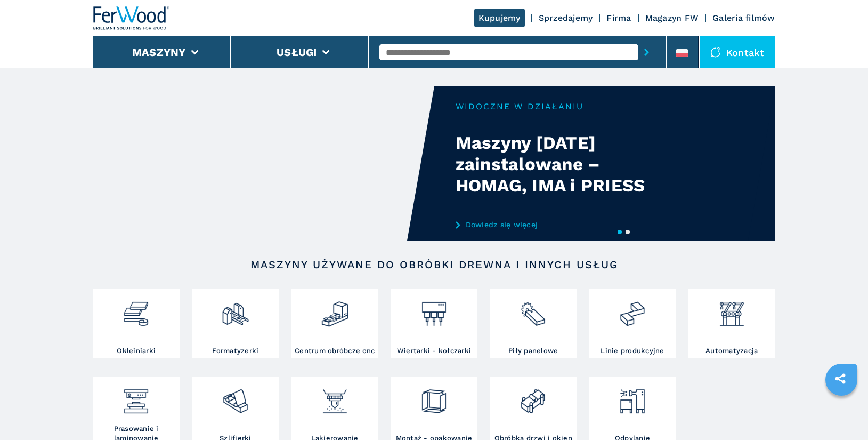 Image resolution: width=868 pixels, height=440 pixels. Describe the element at coordinates (235, 351) in the screenshot. I see `h3: Formatyzerki` at that location.